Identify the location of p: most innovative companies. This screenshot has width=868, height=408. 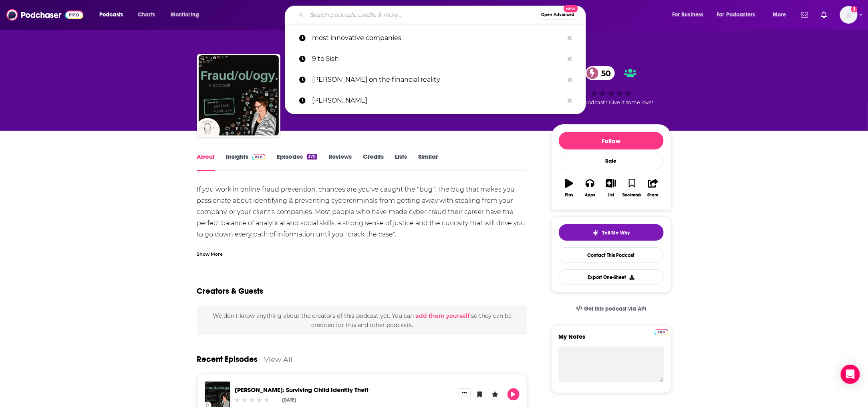
(438, 38).